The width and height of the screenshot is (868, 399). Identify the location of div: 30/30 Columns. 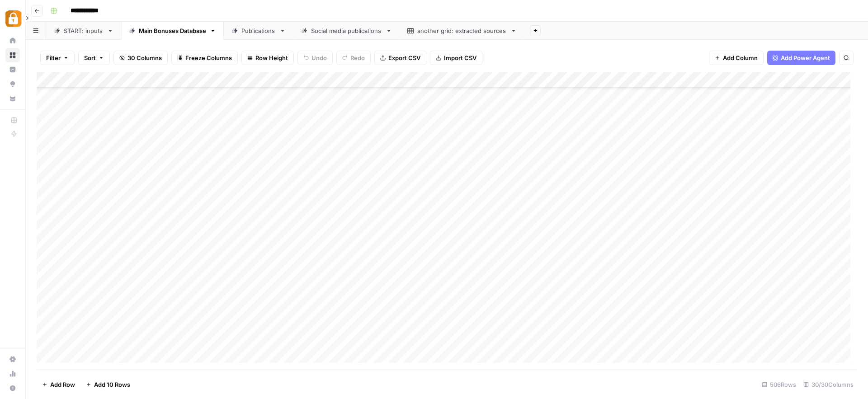
(829, 385).